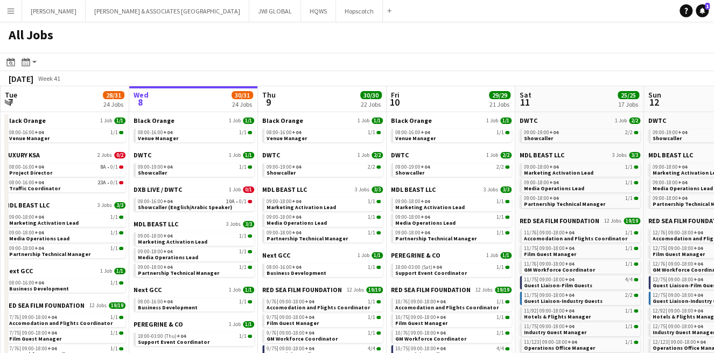 The height and width of the screenshot is (353, 714). Describe the element at coordinates (194, 189) in the screenshot. I see `a: DXB LIVE / DWTC1 Job0/1` at that location.